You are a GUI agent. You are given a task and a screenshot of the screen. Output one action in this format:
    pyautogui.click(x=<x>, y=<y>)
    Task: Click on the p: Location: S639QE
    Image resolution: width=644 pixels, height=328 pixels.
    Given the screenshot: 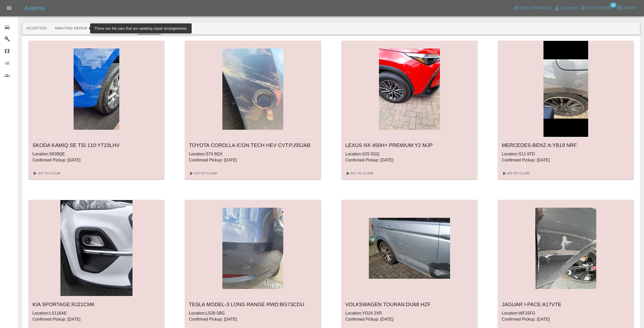 What is the action you would take?
    pyautogui.click(x=96, y=154)
    